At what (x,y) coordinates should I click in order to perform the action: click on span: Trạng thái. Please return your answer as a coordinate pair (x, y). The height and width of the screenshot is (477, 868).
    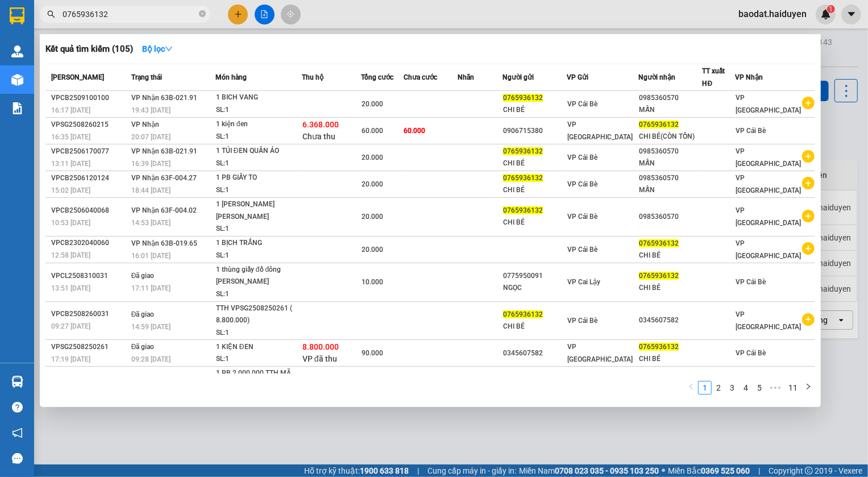
    Looking at the image, I should click on (147, 77).